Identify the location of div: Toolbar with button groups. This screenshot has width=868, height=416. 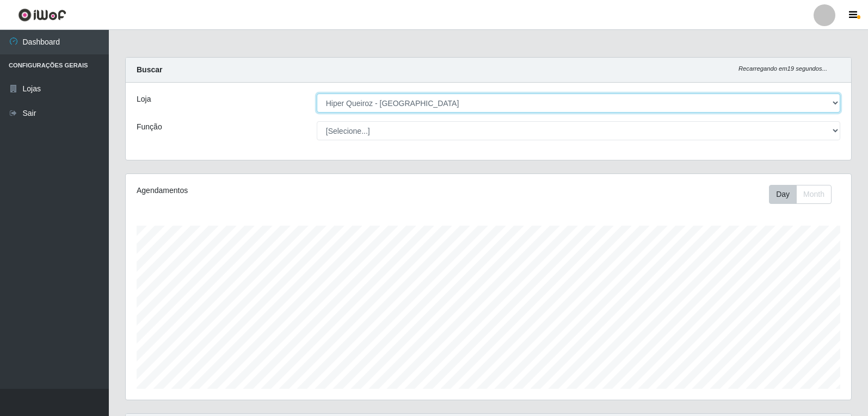
(804, 194).